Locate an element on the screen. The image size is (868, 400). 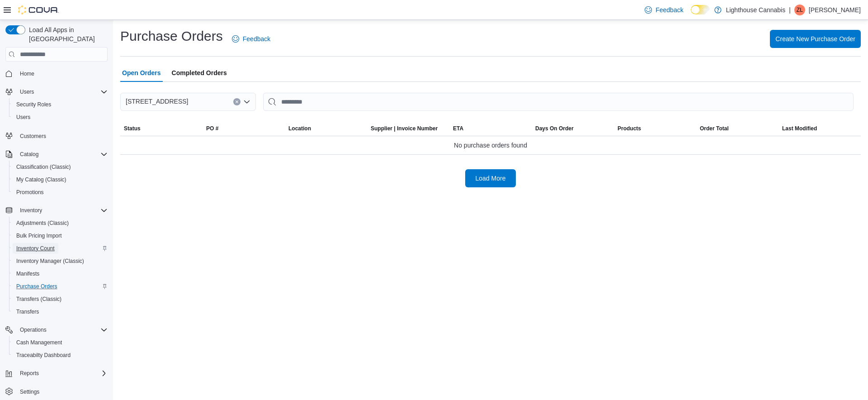
span: Location is located at coordinates (300, 128).